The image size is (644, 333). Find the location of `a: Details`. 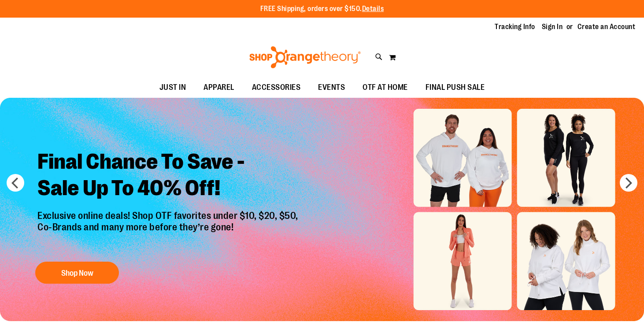

a: Details is located at coordinates (373, 9).